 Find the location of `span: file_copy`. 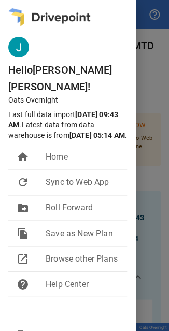

span: file_copy is located at coordinates (23, 233).